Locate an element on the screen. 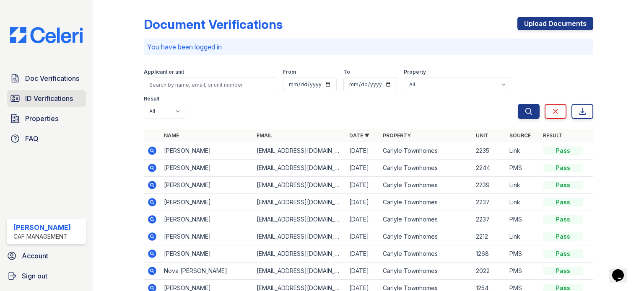 This screenshot has width=644, height=291. a: Date ▼ is located at coordinates (359, 135).